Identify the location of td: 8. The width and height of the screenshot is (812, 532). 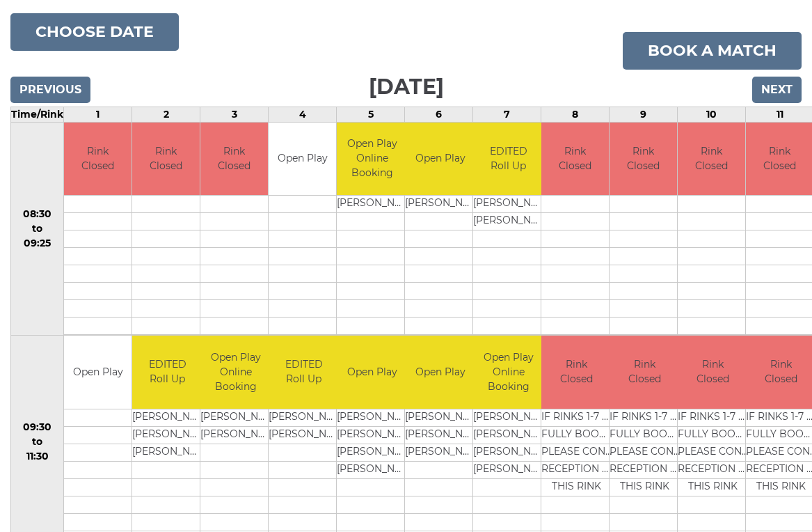
(576, 114).